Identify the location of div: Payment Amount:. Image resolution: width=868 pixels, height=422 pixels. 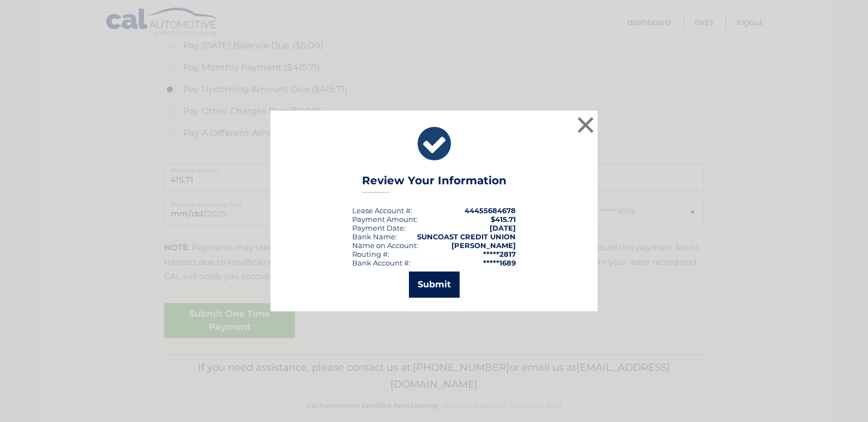
(385, 219).